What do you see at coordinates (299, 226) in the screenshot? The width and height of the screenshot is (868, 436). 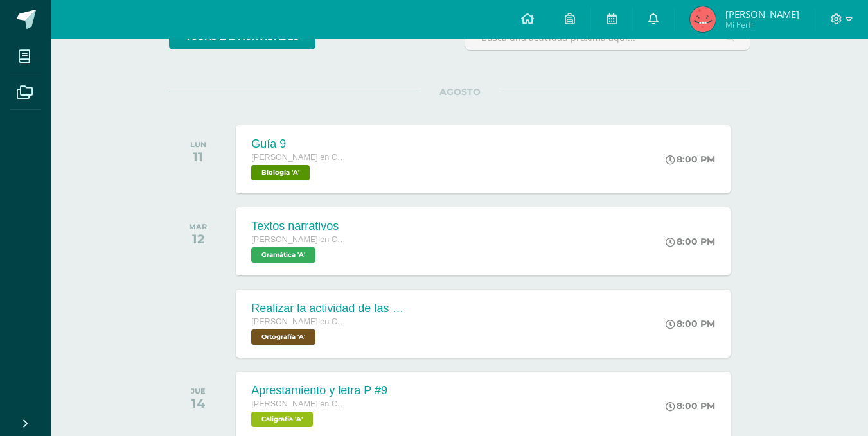 I see `div: Textos narrativos` at bounding box center [299, 226].